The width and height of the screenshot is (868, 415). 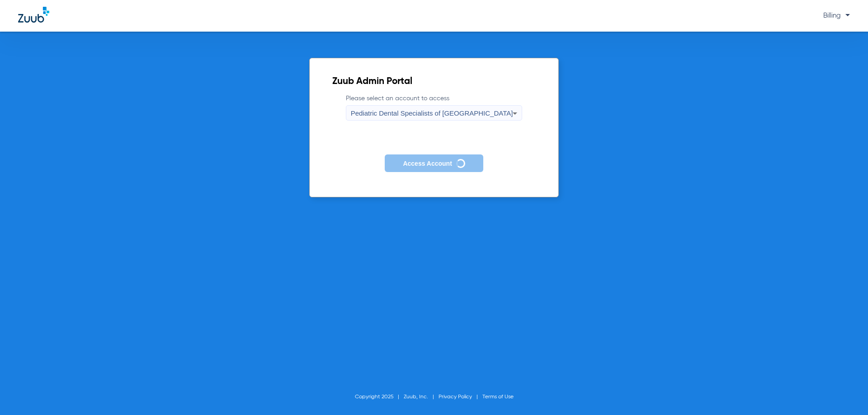 I want to click on li: Zuub, Inc., so click(x=421, y=397).